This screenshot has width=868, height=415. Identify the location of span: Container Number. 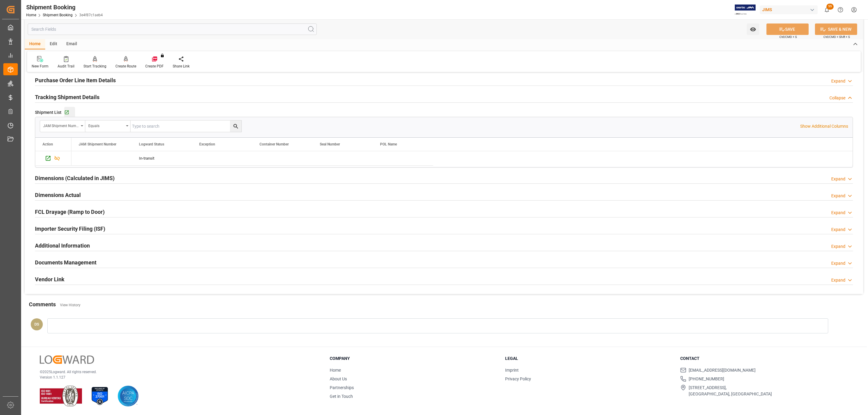
(274, 144).